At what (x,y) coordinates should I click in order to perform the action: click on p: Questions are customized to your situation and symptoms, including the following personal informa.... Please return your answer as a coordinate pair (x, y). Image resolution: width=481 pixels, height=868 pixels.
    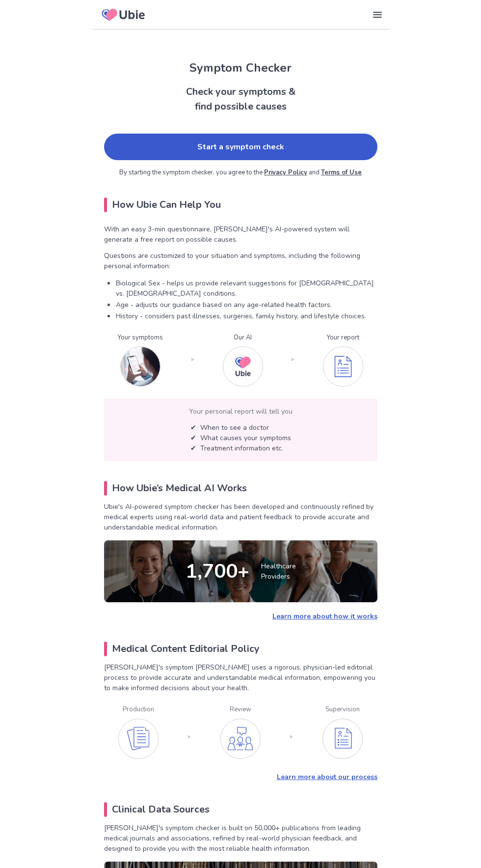
    Looking at the image, I should click on (240, 261).